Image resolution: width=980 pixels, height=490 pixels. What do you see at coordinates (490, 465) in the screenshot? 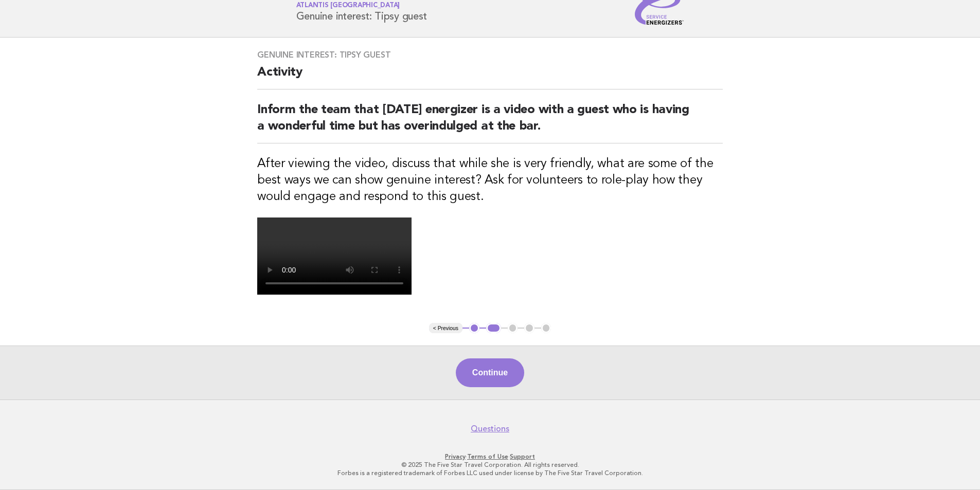
I see `p: © 2025 The Five Star Travel Corporation. All rights reserved.` at bounding box center [490, 465].